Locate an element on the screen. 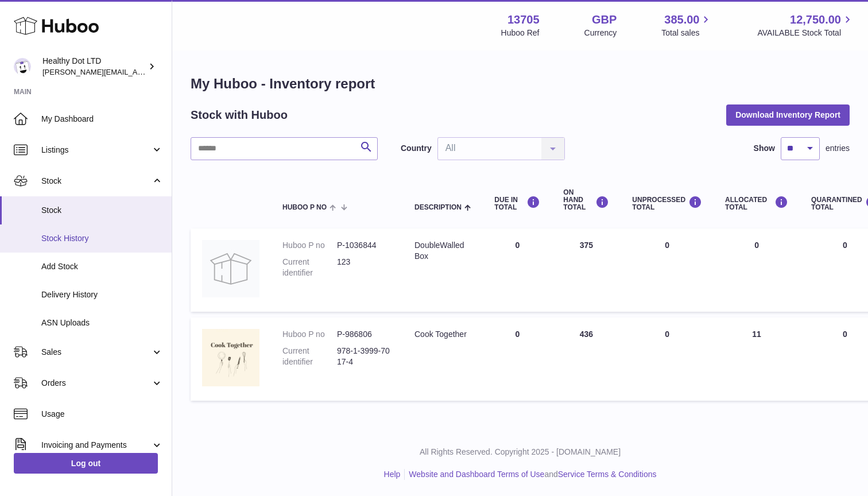 Image resolution: width=868 pixels, height=496 pixels. label: Country is located at coordinates (416, 148).